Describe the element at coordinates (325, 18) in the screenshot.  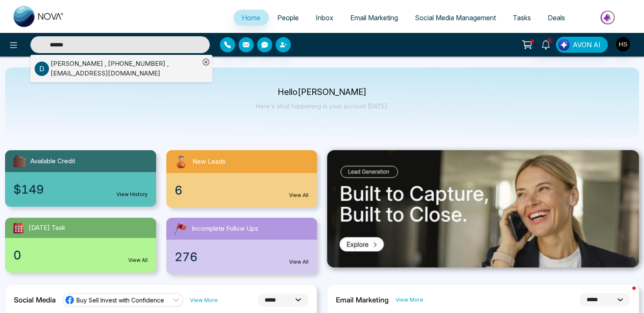
I see `span: Inbox` at that location.